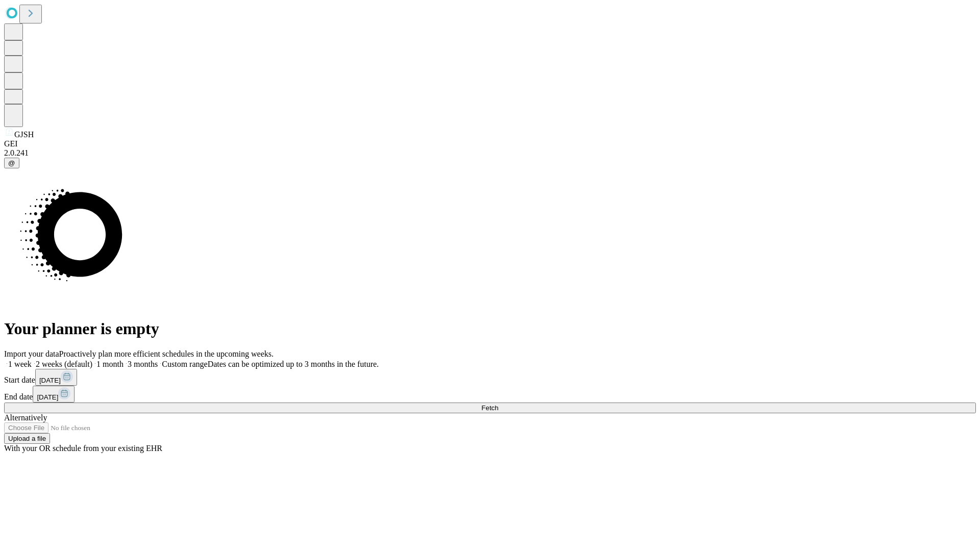  Describe the element at coordinates (490, 393) in the screenshot. I see `div: End date` at that location.